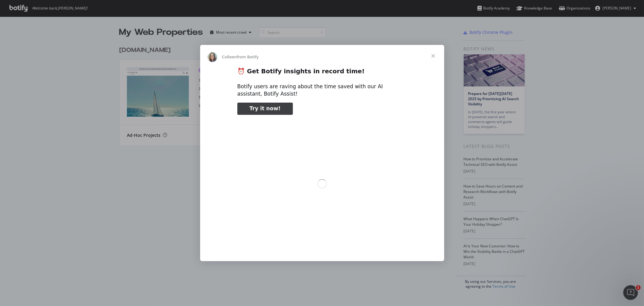 The image size is (644, 306). What do you see at coordinates (322, 90) in the screenshot?
I see `div: Botify users are raving about the time saved with our AI assistant, Botify Assist!` at bounding box center [322, 90].